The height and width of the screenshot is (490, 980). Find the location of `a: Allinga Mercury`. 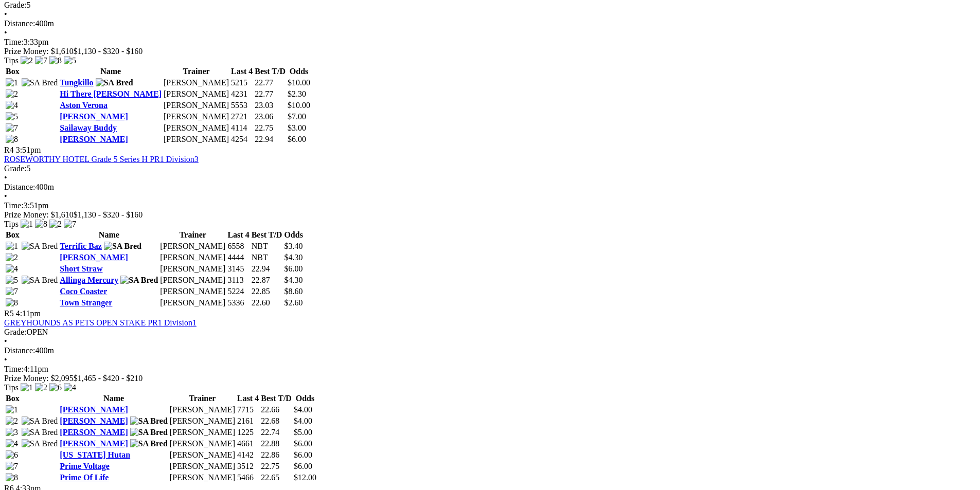

a: Allinga Mercury is located at coordinates (89, 280).